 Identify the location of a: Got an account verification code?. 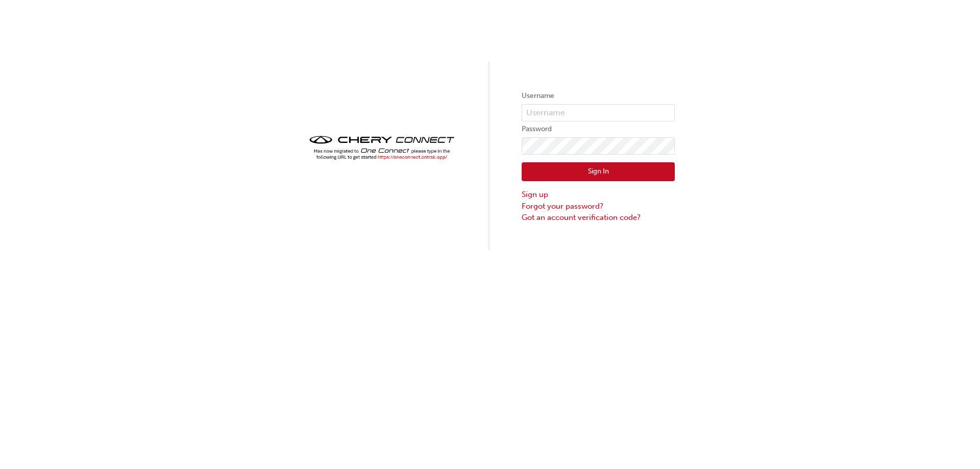
(598, 217).